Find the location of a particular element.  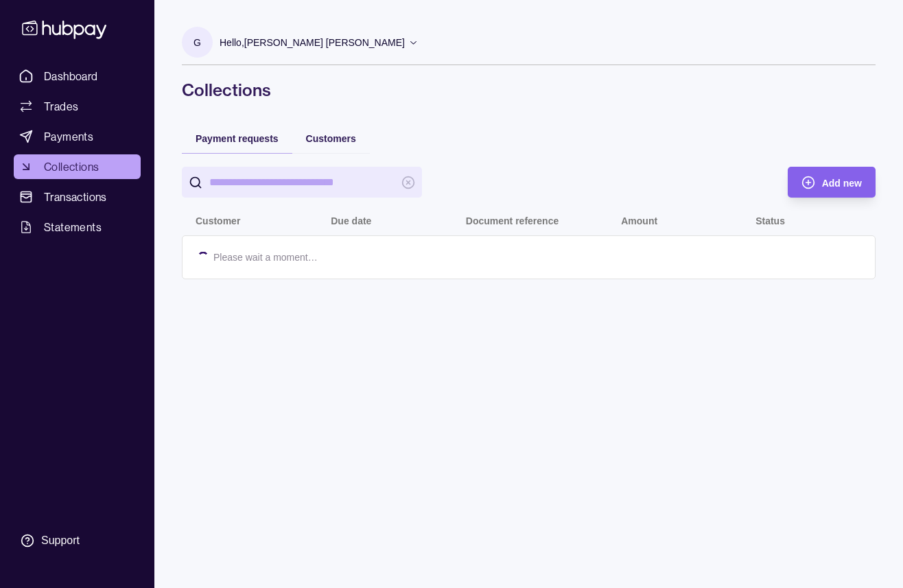

span: Collections is located at coordinates (71, 167).